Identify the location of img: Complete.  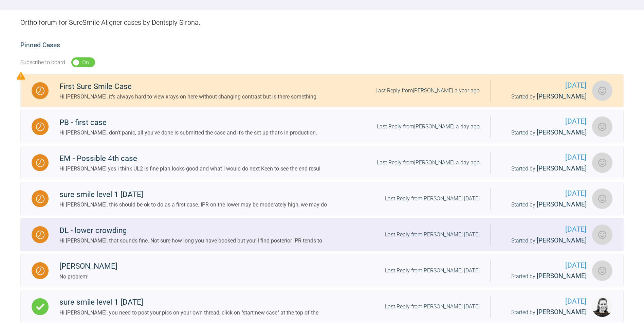
(40, 307).